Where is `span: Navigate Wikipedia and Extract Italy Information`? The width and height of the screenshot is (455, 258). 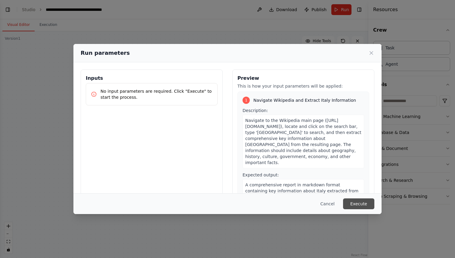 span: Navigate Wikipedia and Extract Italy Information is located at coordinates (305, 100).